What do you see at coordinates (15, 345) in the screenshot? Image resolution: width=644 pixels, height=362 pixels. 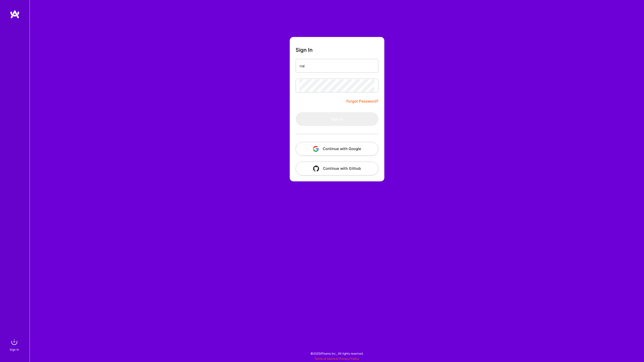 I see `a: sign inSign In` at bounding box center [15, 345].